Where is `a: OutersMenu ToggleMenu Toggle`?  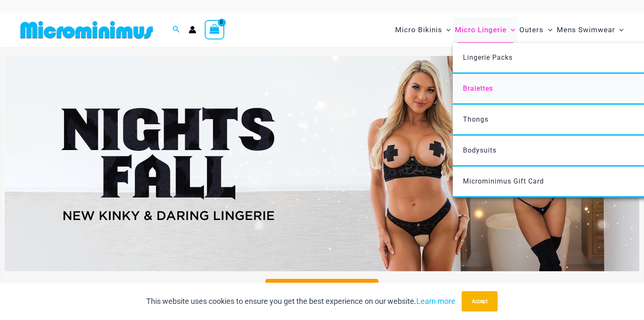
a: OutersMenu ToggleMenu Toggle is located at coordinates (536, 29).